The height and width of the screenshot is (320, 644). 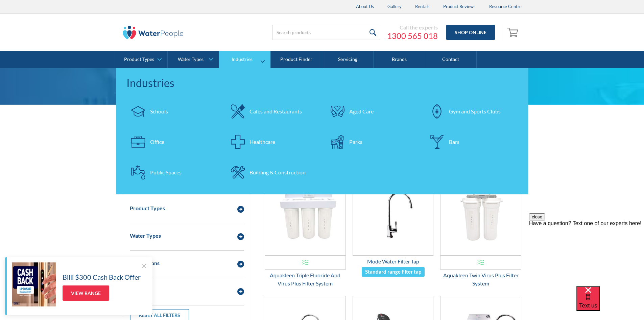 What do you see at coordinates (34, 284) in the screenshot?
I see `img: Billi $300 Cash Back Offer` at bounding box center [34, 284].